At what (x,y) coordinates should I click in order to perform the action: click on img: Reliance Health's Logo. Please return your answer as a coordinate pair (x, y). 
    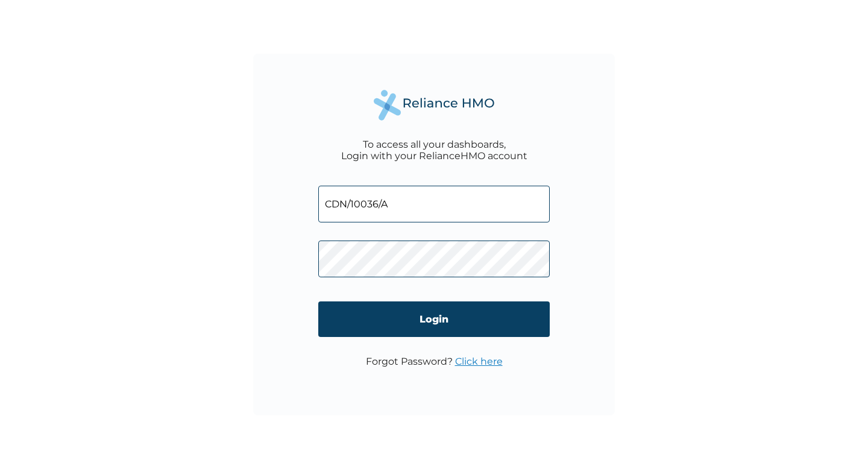
    Looking at the image, I should click on (434, 105).